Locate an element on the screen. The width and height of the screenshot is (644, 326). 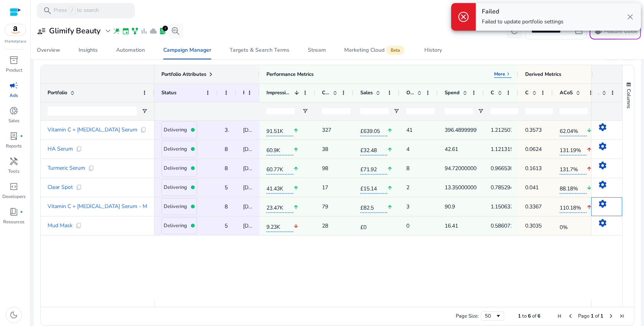
span: school is located at coordinates (598, 31).